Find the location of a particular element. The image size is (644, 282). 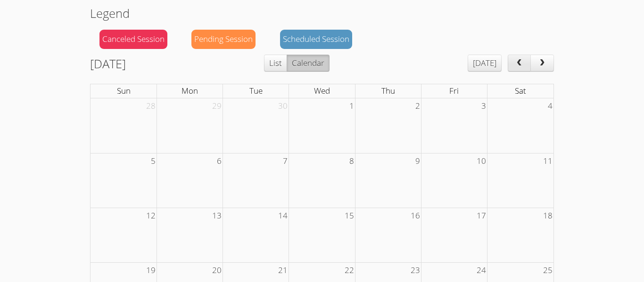

button: prev is located at coordinates (519, 63).